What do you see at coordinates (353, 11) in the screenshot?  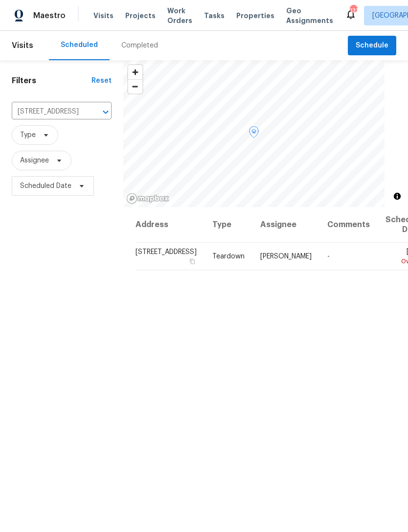 I see `div: 131` at bounding box center [353, 11].